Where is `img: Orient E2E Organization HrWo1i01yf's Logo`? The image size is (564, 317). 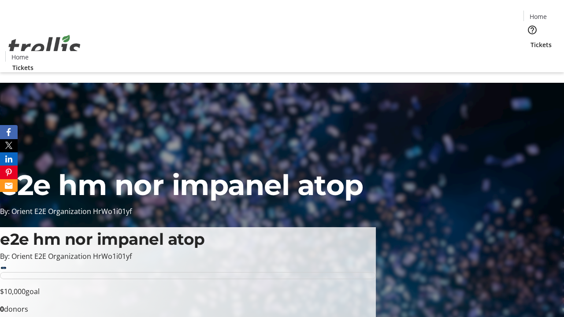
img: Orient E2E Organization HrWo1i01yf's Logo is located at coordinates (45, 47).